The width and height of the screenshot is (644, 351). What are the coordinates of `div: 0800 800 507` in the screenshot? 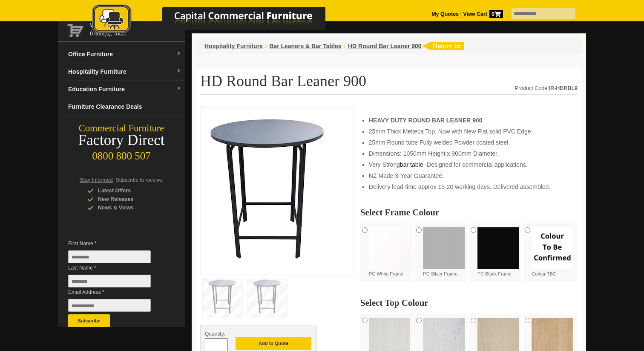 It's located at (121, 154).